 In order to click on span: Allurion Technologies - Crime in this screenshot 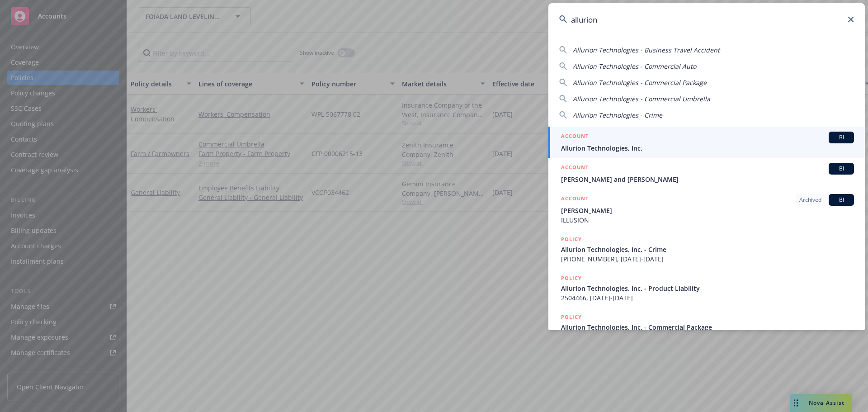, I will do `click(617, 115)`.